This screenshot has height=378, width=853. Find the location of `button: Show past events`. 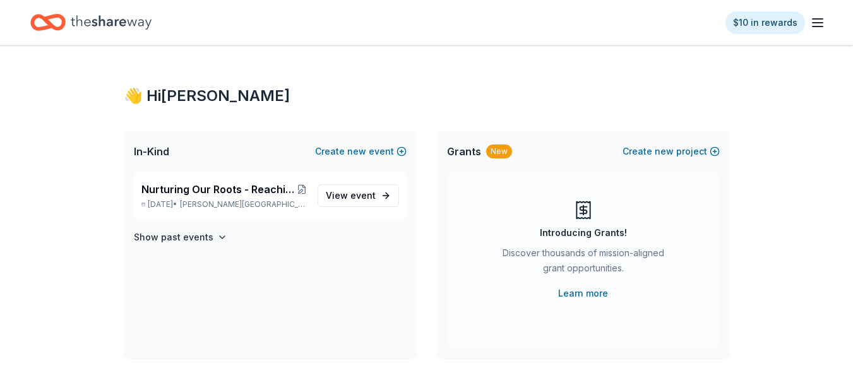

button: Show past events is located at coordinates (181, 237).